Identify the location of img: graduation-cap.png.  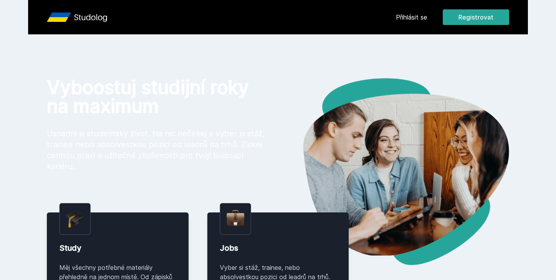
(75, 219).